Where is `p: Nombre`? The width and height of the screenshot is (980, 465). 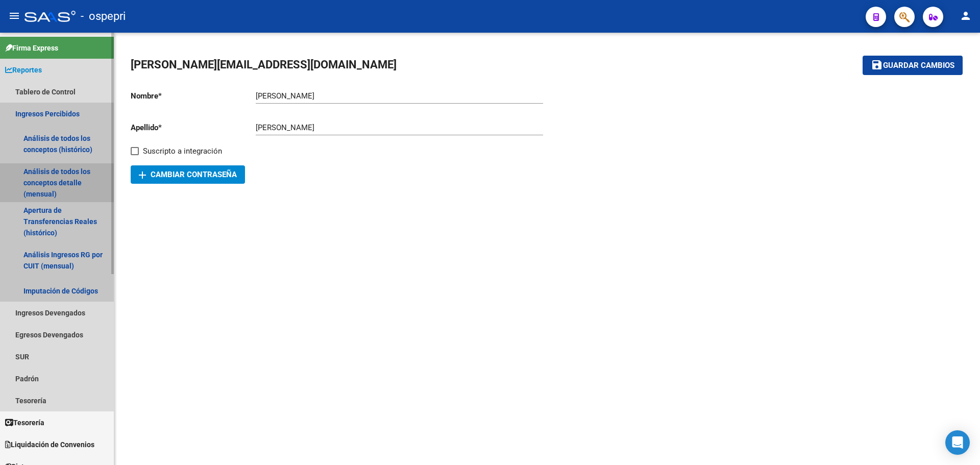
p: Nombre is located at coordinates (193, 96).